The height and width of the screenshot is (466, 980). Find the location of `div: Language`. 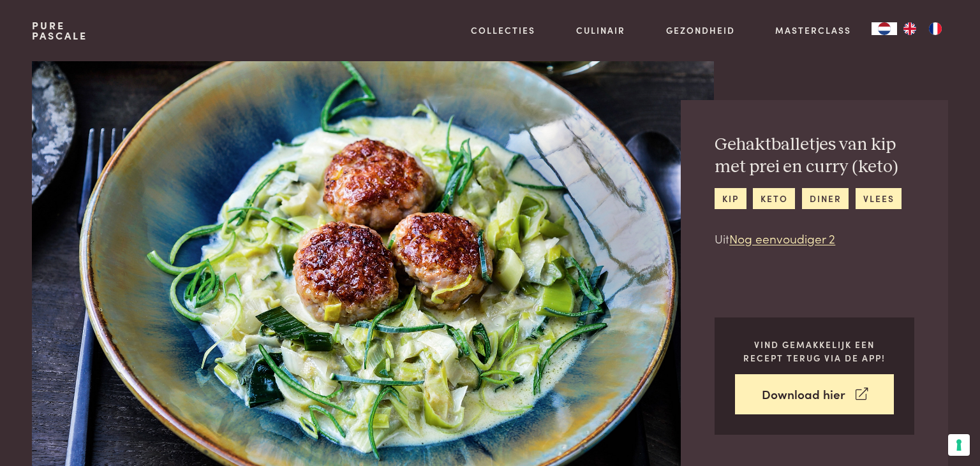

div: Language is located at coordinates (884, 29).